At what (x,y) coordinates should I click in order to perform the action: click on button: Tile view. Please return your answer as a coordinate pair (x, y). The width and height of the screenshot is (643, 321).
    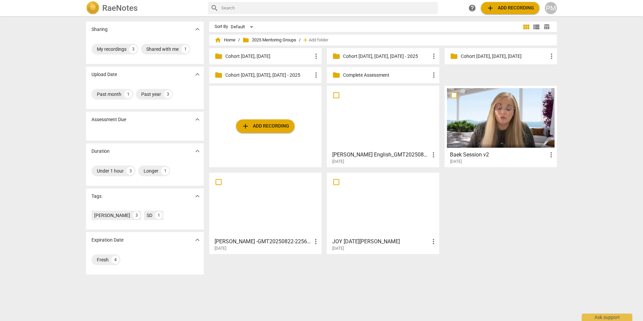
    Looking at the image, I should click on (526, 27).